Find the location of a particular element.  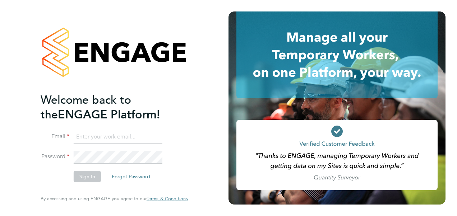

a: Terms & Conditions is located at coordinates (167, 199).